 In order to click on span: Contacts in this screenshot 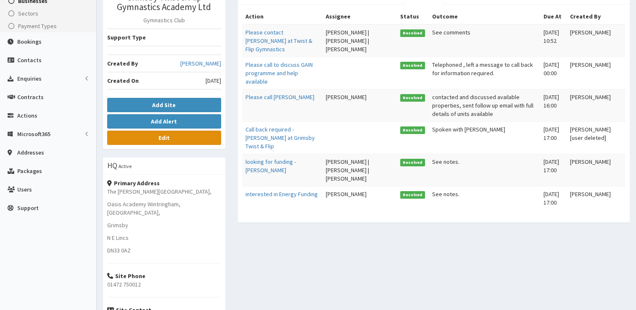, I will do `click(29, 60)`.